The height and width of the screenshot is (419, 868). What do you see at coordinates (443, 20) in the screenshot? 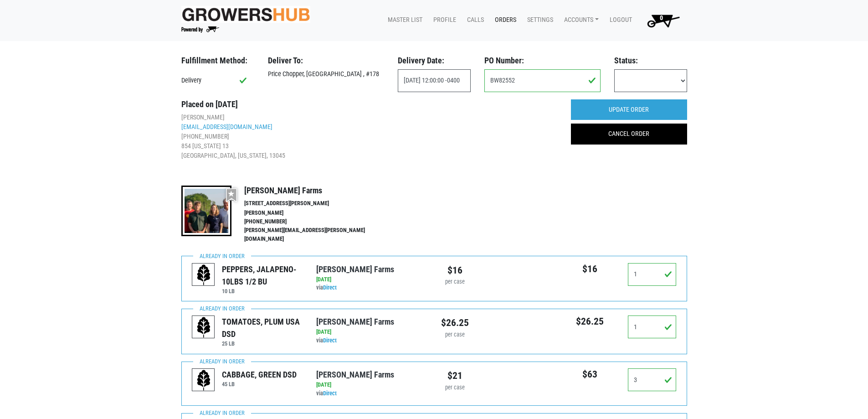
I see `a: Profile` at bounding box center [443, 20].